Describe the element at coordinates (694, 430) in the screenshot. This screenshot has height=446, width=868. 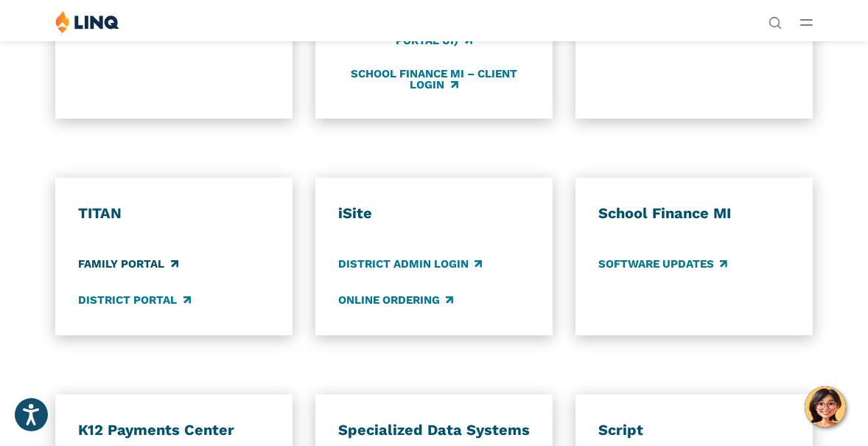
I see `h3: Script` at that location.